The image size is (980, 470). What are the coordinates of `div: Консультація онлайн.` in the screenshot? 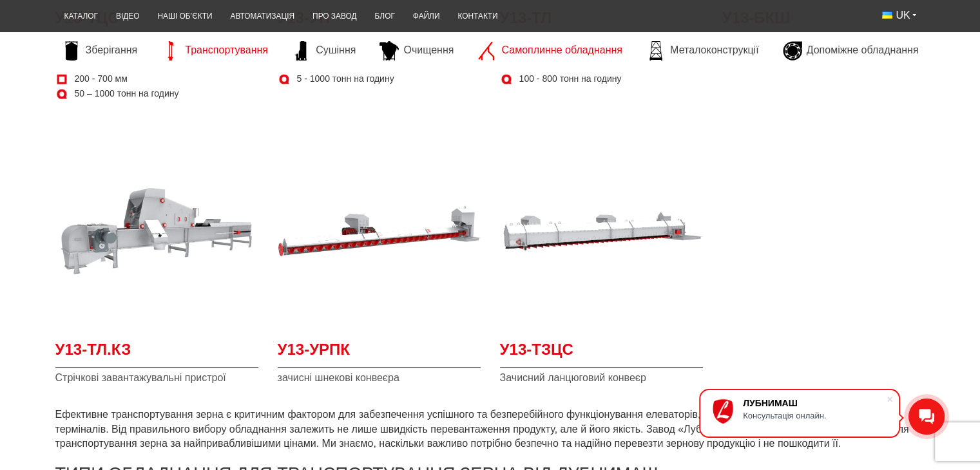 It's located at (815, 415).